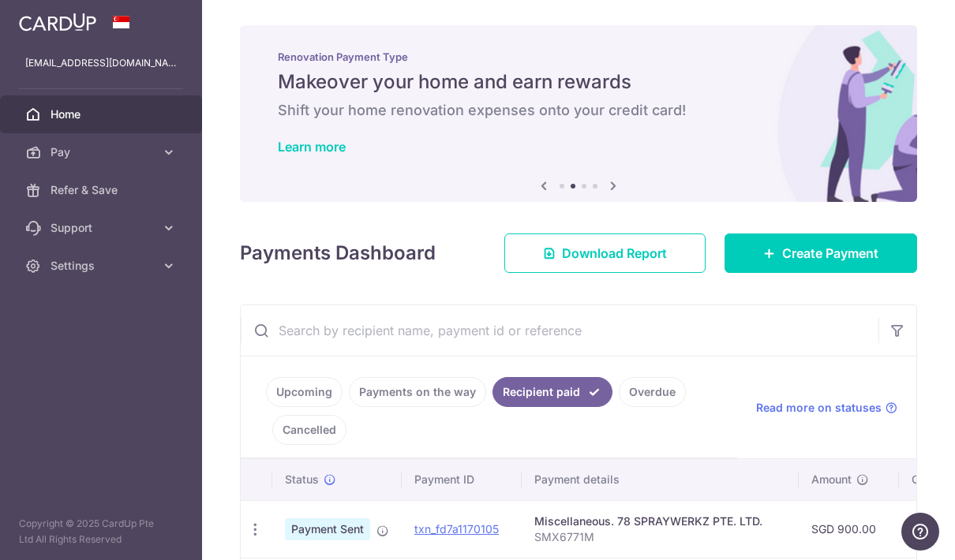  I want to click on span: Refer & Save, so click(103, 190).